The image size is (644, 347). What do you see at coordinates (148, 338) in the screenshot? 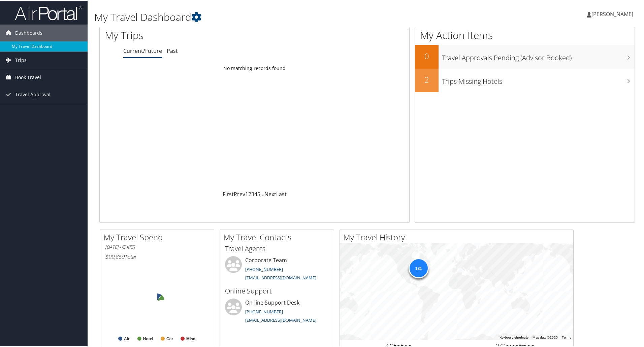
I see `text: Hotel` at bounding box center [148, 338].